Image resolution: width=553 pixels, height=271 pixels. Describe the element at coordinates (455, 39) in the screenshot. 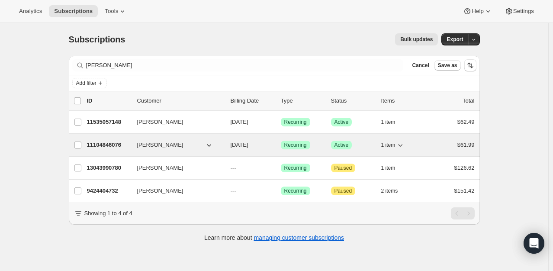

I see `span: Export` at that location.